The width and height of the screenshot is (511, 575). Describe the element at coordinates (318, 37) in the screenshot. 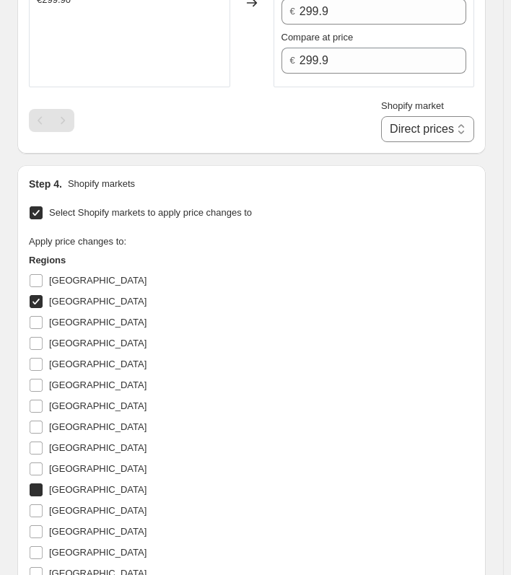

I see `span: Compare at price` at that location.